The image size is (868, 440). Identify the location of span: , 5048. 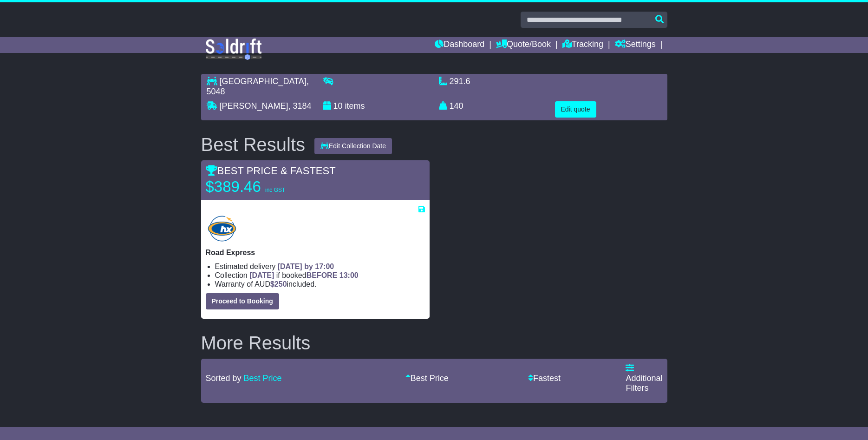
(258, 86).